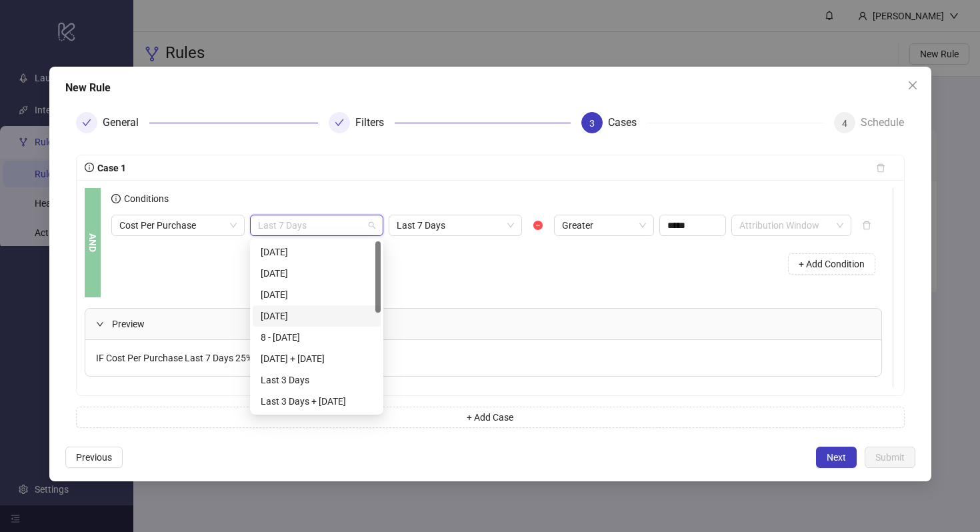  I want to click on button: + Add Condition, so click(831, 264).